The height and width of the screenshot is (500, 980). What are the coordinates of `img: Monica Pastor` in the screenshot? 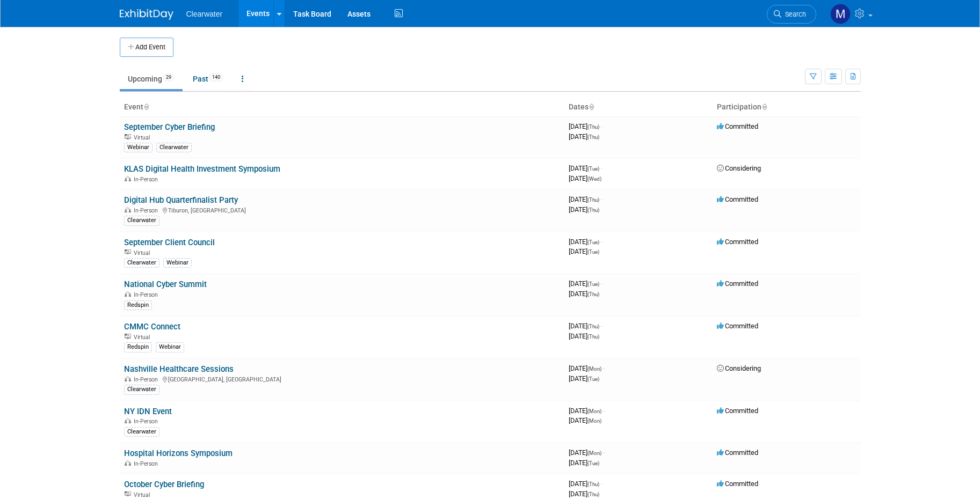 It's located at (840, 14).